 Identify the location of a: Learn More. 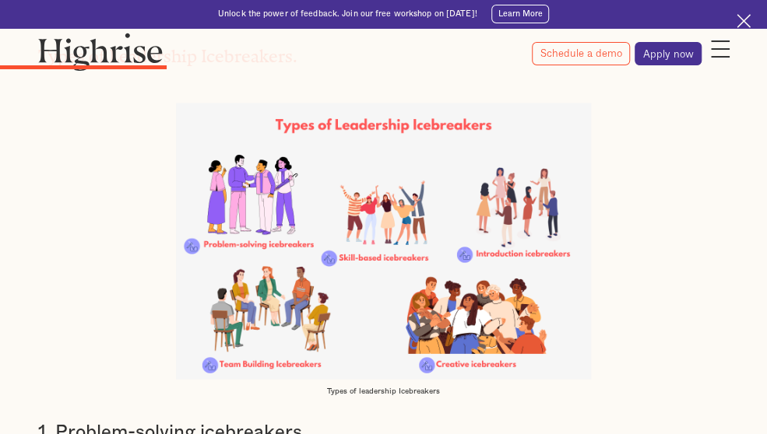
(520, 14).